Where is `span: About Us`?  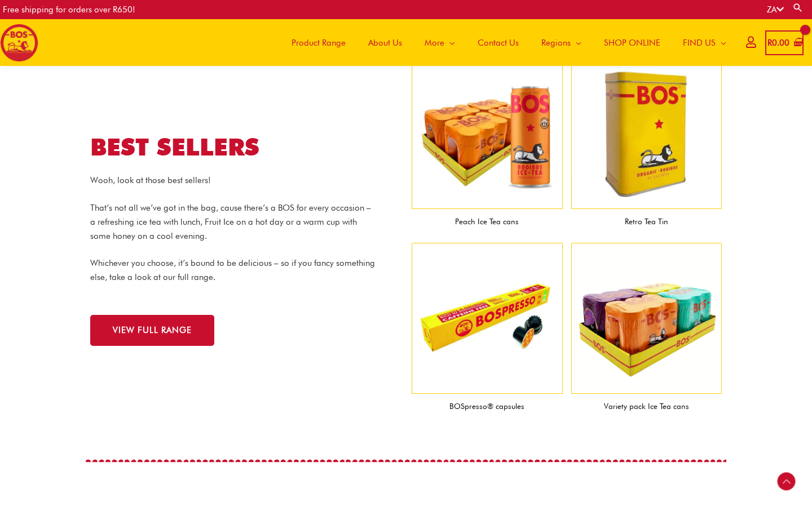
span: About Us is located at coordinates (385, 43).